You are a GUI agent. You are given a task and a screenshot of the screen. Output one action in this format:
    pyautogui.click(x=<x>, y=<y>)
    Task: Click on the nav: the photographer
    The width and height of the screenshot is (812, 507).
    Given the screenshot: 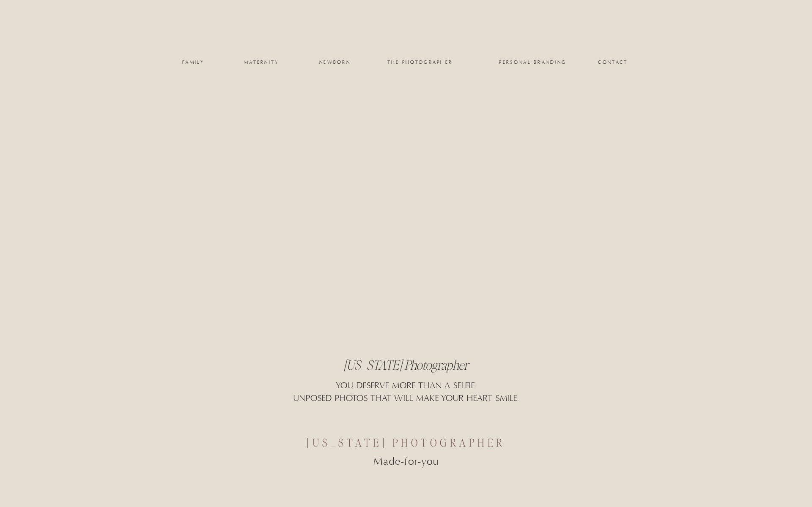 What is the action you would take?
    pyautogui.click(x=420, y=62)
    